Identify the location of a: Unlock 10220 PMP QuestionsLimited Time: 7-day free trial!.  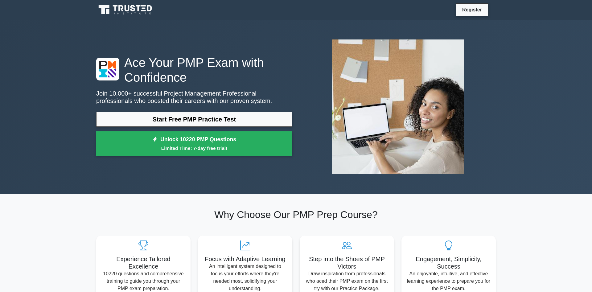
(194, 144).